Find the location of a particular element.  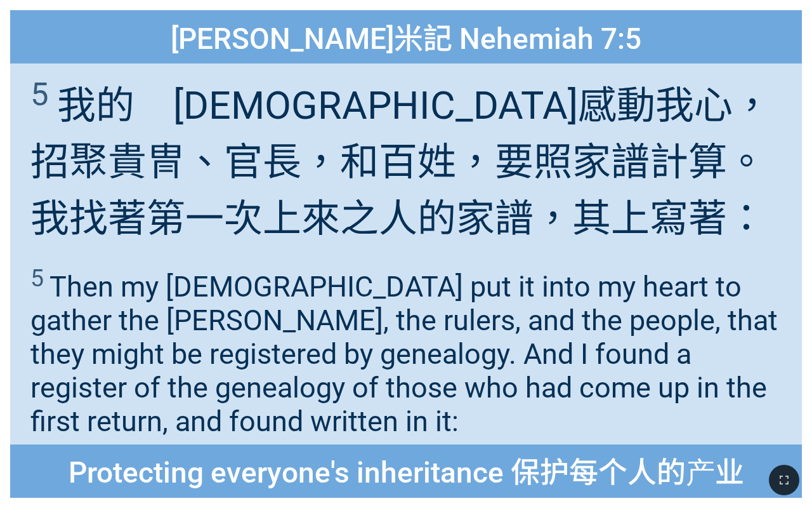

wh4672: 第一次 is located at coordinates (456, 218).